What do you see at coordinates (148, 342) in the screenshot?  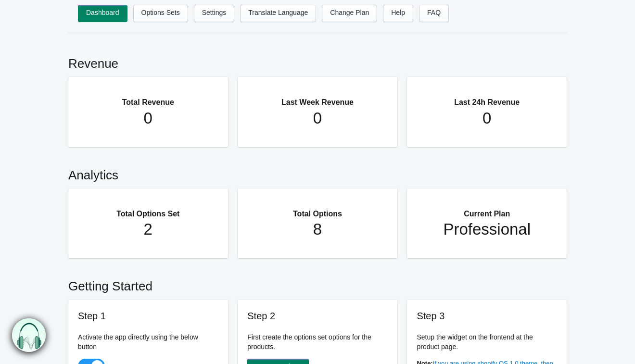 I see `p: Activate the app directly using the below button` at bounding box center [148, 342].